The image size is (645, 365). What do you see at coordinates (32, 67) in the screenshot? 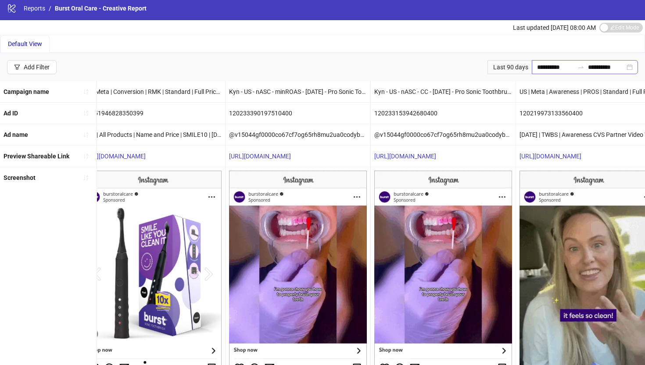
I see `button: Add Filter` at bounding box center [32, 67].